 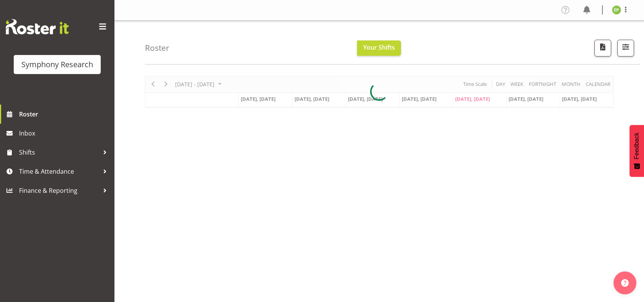 What do you see at coordinates (59, 152) in the screenshot?
I see `span: Shifts` at bounding box center [59, 152].